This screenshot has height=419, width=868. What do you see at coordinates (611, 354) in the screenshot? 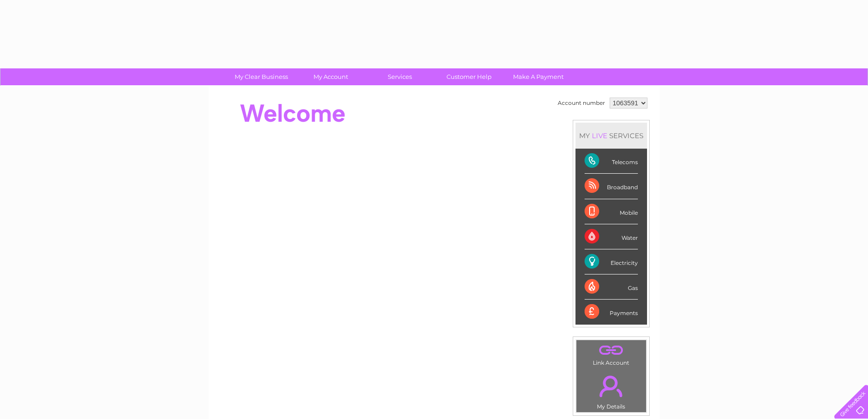
I see `td: Link Account` at bounding box center [611, 354].